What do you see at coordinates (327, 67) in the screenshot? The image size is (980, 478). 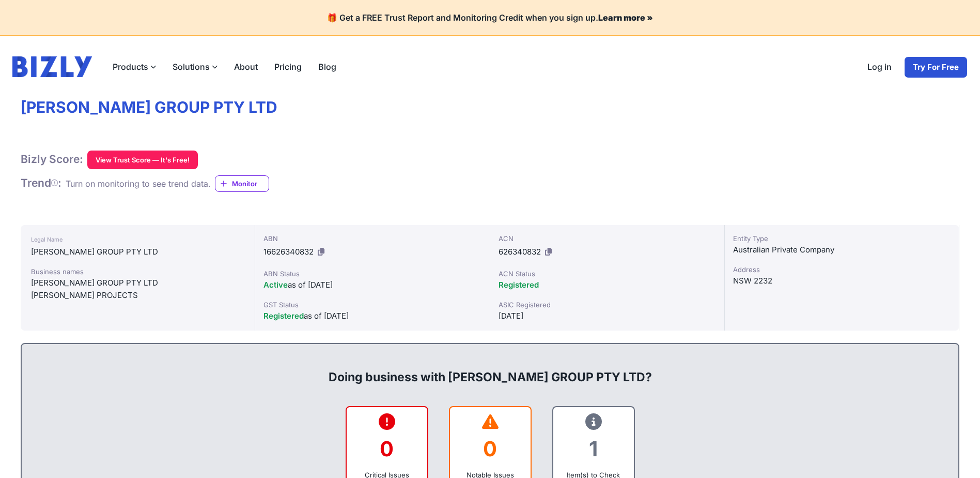 I see `a: Blog` at bounding box center [327, 67].